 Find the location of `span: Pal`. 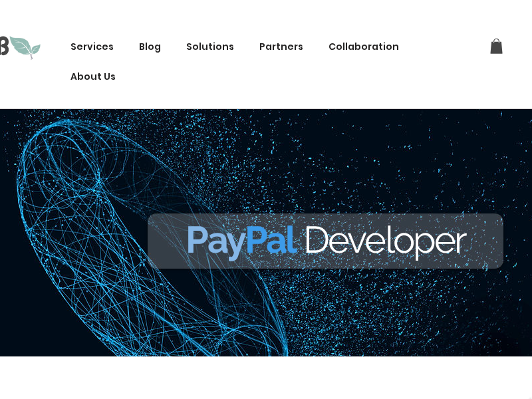

span: Pal is located at coordinates (270, 240).